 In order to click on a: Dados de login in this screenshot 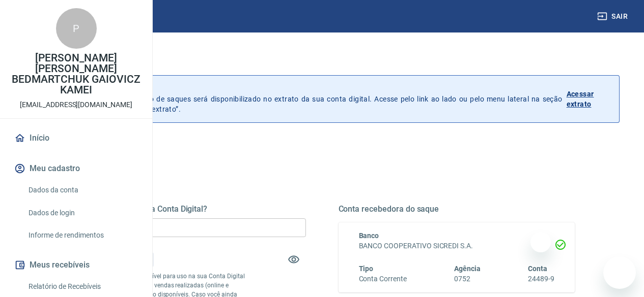, I will do `click(82, 213)`.